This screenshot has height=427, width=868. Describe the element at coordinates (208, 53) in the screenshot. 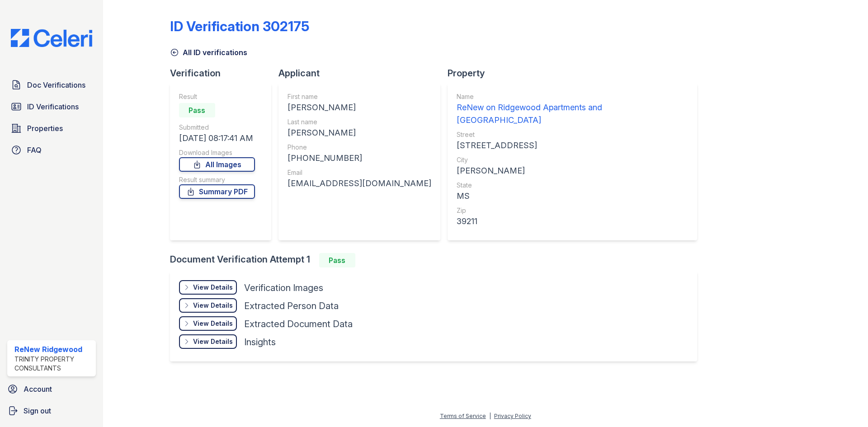

I see `a: All ID verifications` at that location.